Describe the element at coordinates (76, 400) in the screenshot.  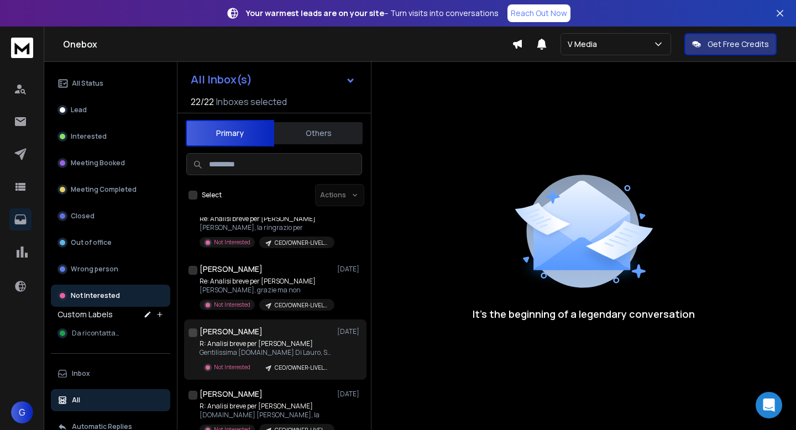
I see `p: All` at that location.